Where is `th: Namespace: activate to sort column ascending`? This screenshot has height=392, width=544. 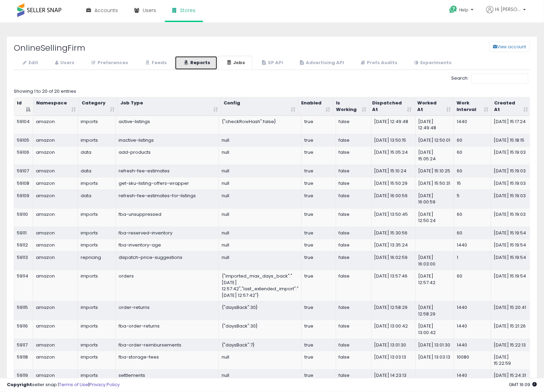
th: Namespace: activate to sort column ascending is located at coordinates (56, 106).